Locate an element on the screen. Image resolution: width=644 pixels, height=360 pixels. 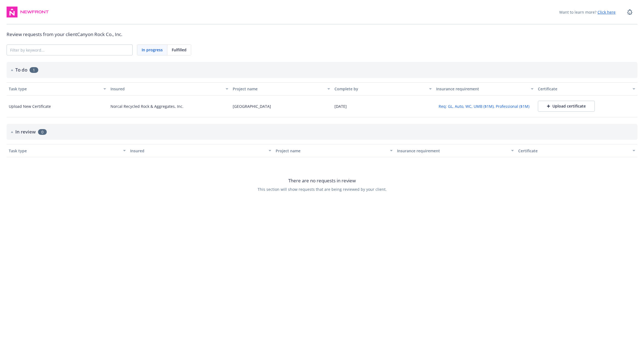
div: Norcal Recycled Rock & Aggregates, Inc. is located at coordinates (147, 106).